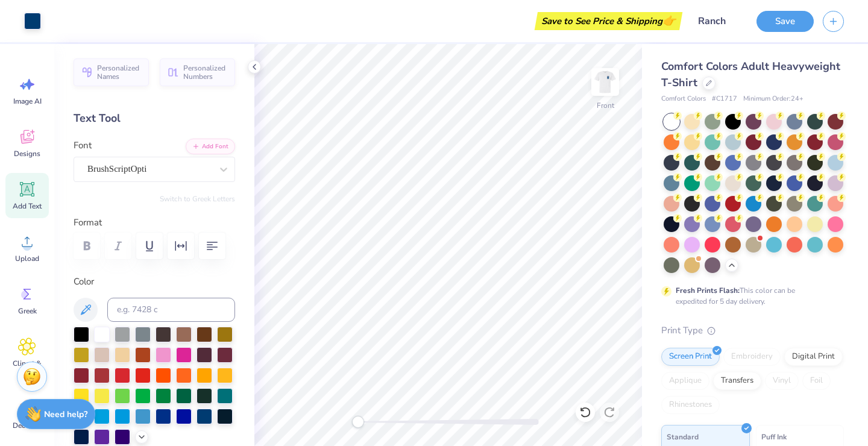 The width and height of the screenshot is (868, 446). I want to click on span: Greek, so click(27, 311).